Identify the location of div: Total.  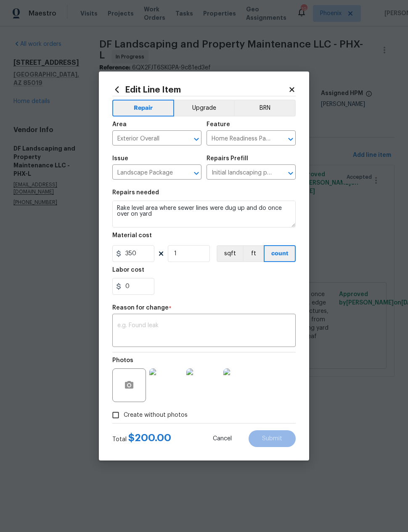
(142, 439).